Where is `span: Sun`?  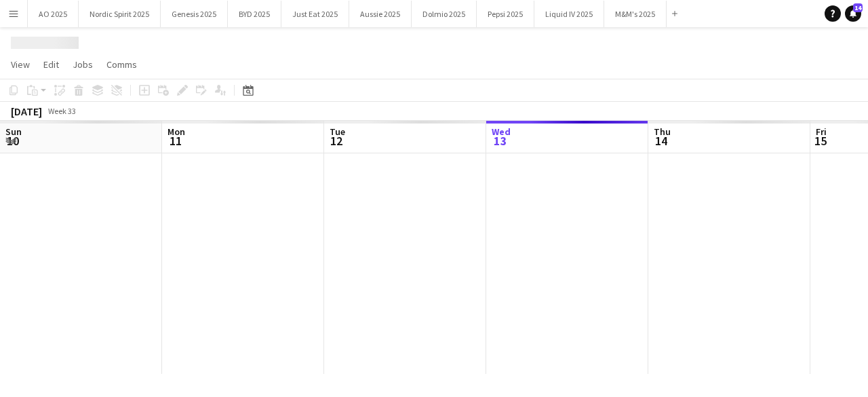 span: Sun is located at coordinates (14, 131).